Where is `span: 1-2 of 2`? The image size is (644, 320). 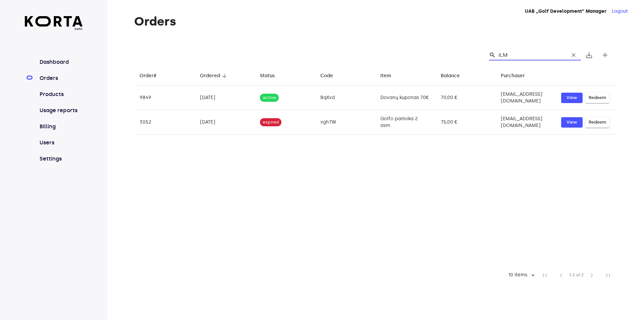
span: 1-2 of 2 is located at coordinates (576, 275).